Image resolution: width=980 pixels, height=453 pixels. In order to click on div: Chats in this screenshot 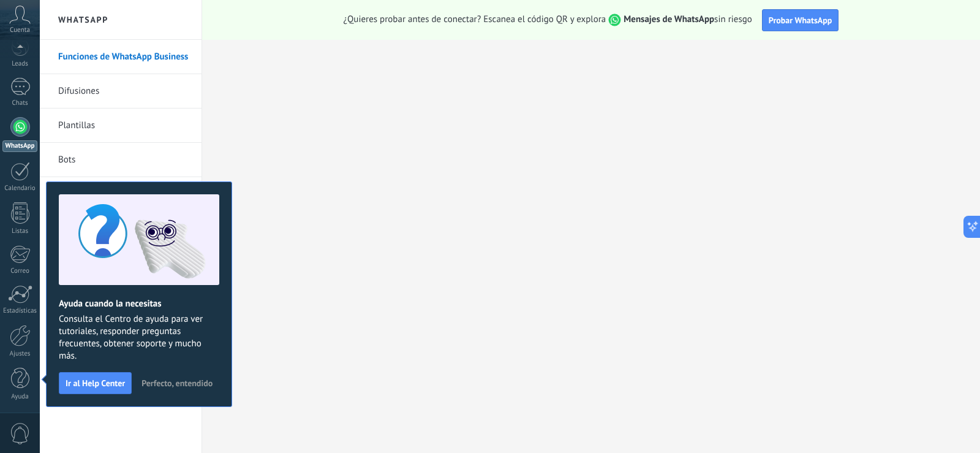, I will do `click(21, 103)`.